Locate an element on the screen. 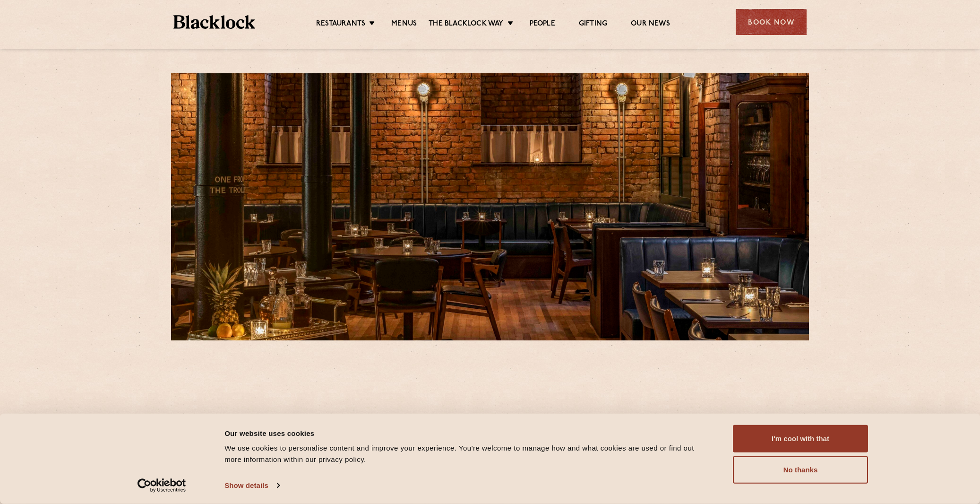 The width and height of the screenshot is (980, 504). div: Our website uses cookies is located at coordinates (468, 433).